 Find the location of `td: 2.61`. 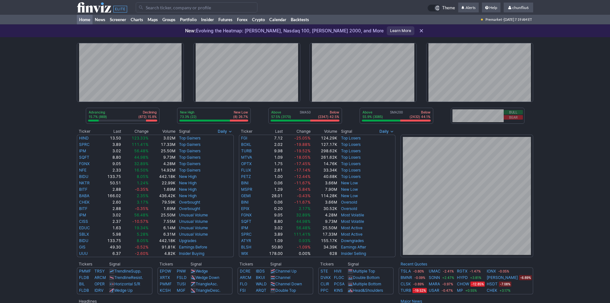

td: 2.61 is located at coordinates (272, 170).